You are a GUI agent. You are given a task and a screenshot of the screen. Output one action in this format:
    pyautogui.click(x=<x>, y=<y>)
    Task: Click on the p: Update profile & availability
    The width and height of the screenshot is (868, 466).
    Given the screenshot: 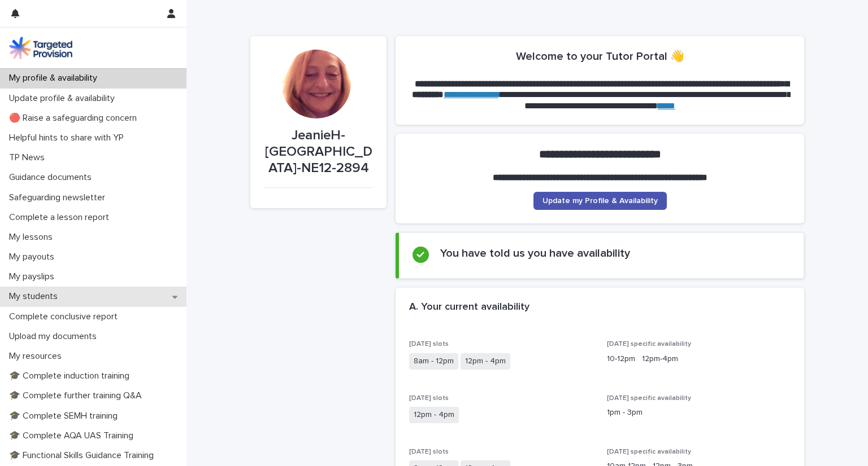 What is the action you would take?
    pyautogui.click(x=64, y=98)
    